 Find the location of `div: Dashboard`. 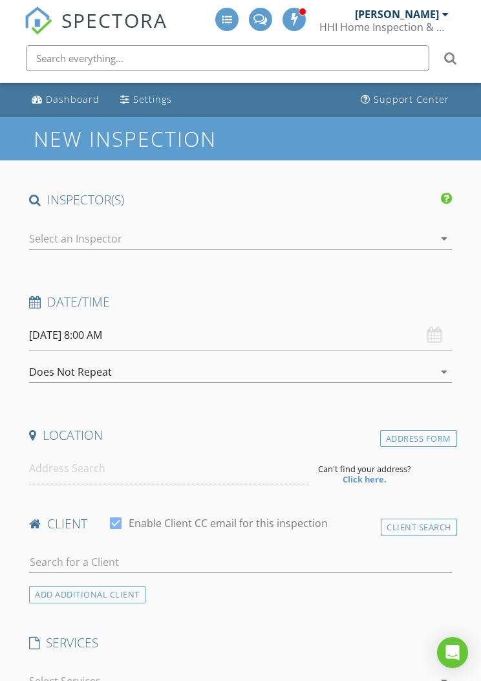

div: Dashboard is located at coordinates (72, 99).